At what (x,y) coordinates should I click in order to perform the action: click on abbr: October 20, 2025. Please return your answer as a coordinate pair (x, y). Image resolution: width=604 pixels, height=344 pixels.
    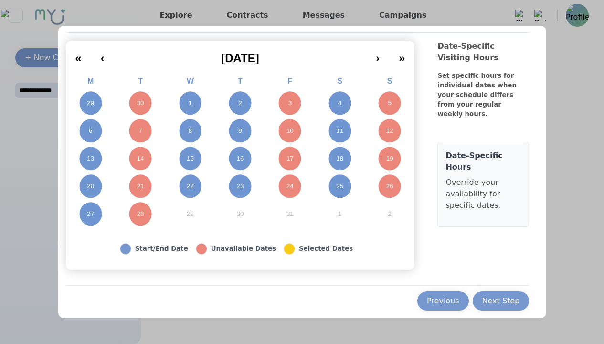
    Looking at the image, I should click on (90, 186).